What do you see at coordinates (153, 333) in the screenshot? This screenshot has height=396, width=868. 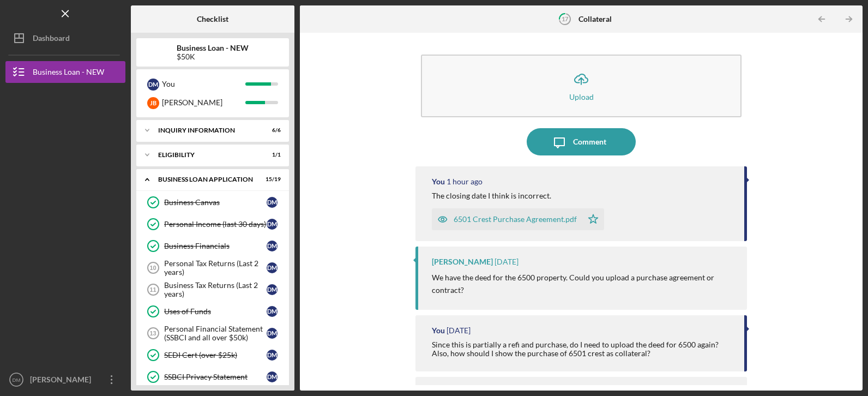 I see `tspan: 13` at bounding box center [153, 333].